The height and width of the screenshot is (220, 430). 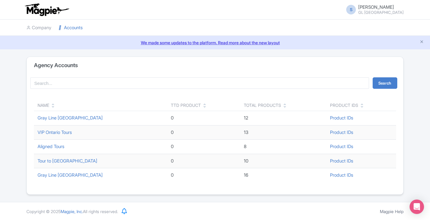 What do you see at coordinates (385, 83) in the screenshot?
I see `button: Search` at bounding box center [385, 83].